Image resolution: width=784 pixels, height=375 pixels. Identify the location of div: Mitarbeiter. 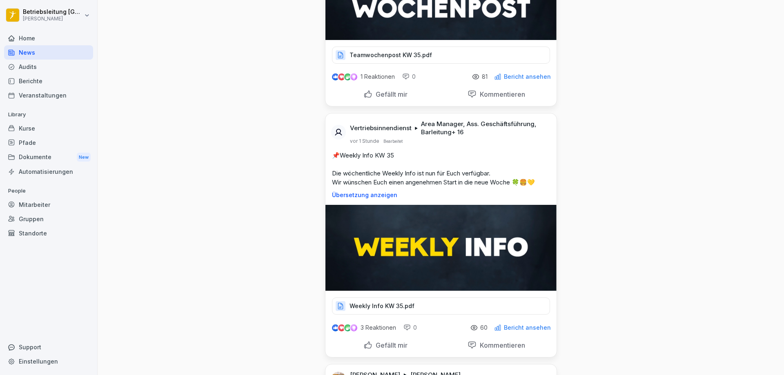
(49, 205).